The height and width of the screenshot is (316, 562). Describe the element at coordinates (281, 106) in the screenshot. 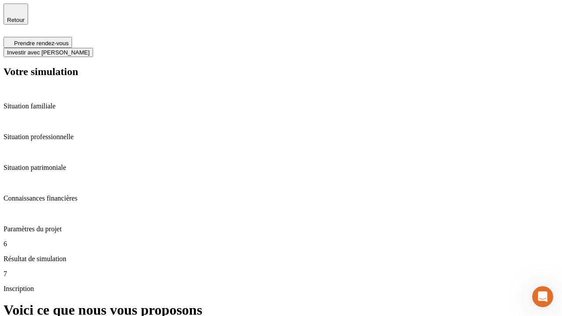

I see `p: Situation familiale` at that location.